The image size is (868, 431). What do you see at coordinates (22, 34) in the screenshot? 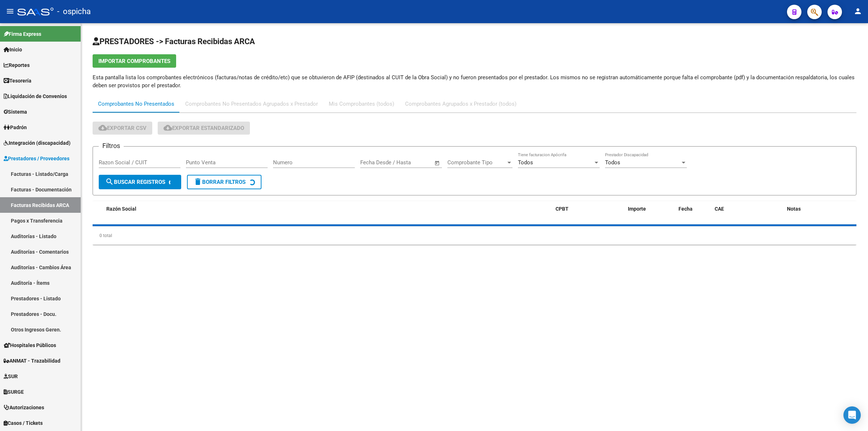
I see `span: Firma Express` at bounding box center [22, 34].